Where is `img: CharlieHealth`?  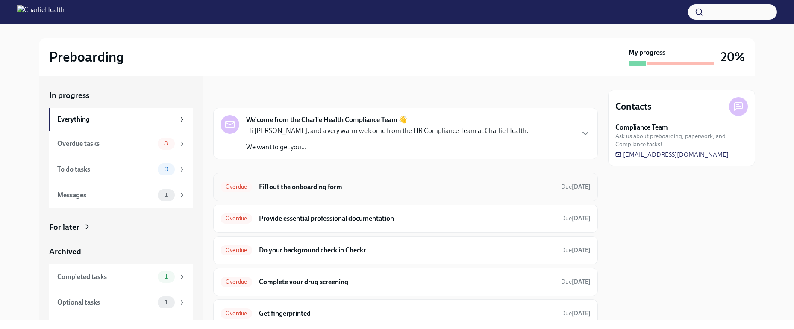
img: CharlieHealth is located at coordinates (41, 12).